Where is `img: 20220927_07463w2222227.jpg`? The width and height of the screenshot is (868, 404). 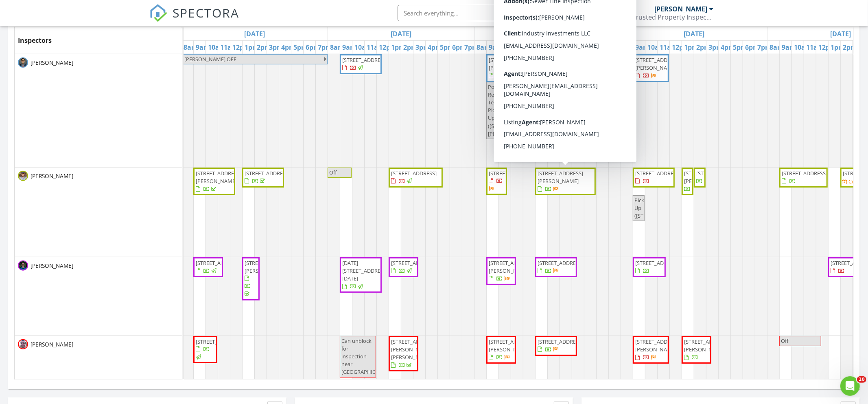
img: 20220927_07463w2222227.jpg is located at coordinates (22, 344).